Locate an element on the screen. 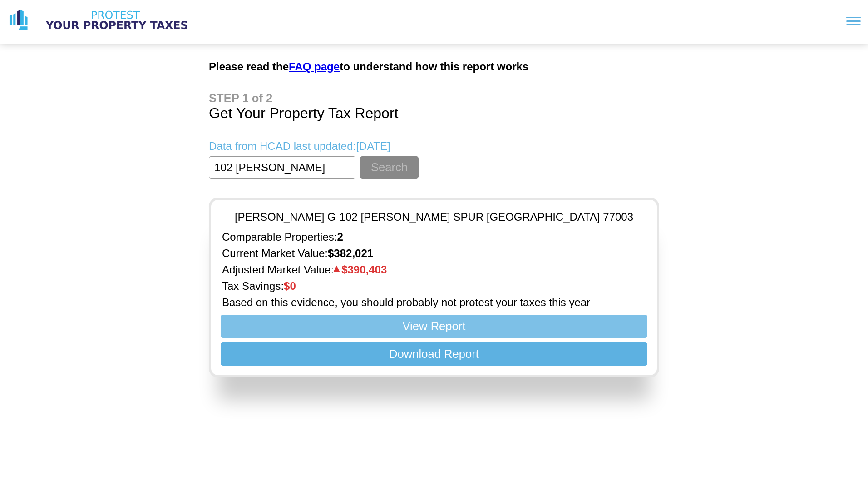  img: logo is located at coordinates (19, 20).